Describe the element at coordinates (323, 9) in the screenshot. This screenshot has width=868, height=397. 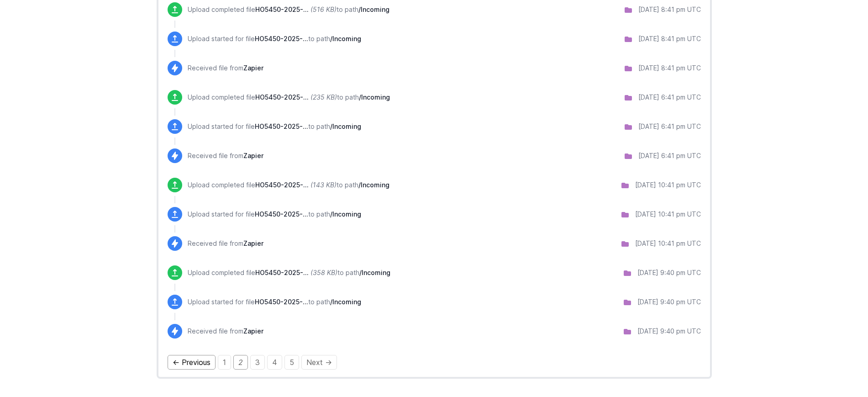
I see `i: (516 KB)` at that location.